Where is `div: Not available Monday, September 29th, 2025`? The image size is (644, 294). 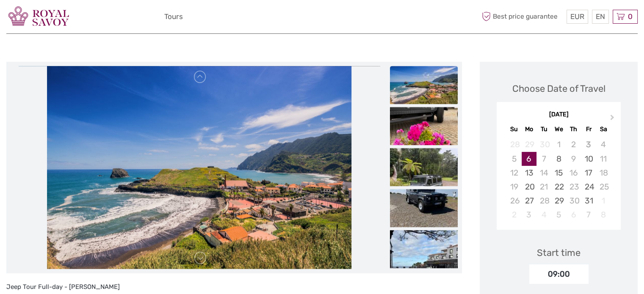
div: Not available Monday, September 29th, 2025 is located at coordinates (529, 144).